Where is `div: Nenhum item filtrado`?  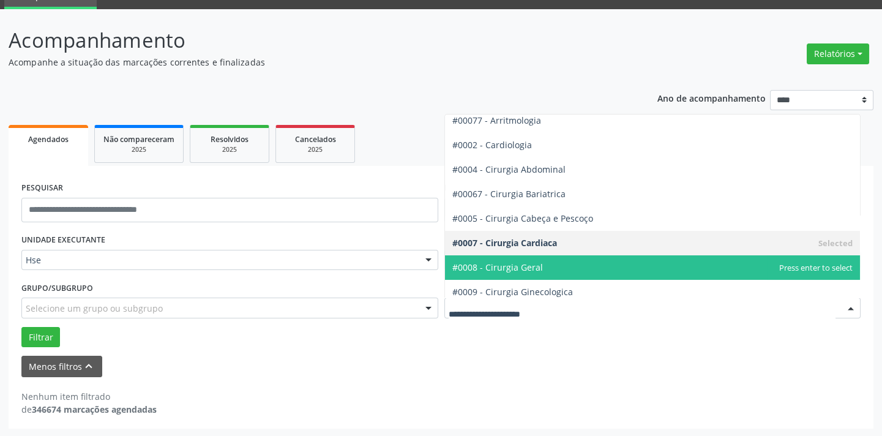
div: Nenhum item filtrado is located at coordinates (89, 396).